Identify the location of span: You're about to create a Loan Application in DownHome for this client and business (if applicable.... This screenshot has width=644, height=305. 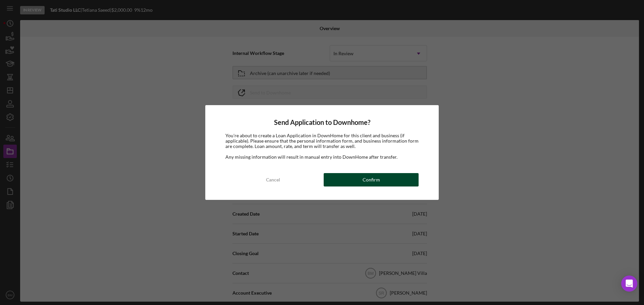
(322, 141).